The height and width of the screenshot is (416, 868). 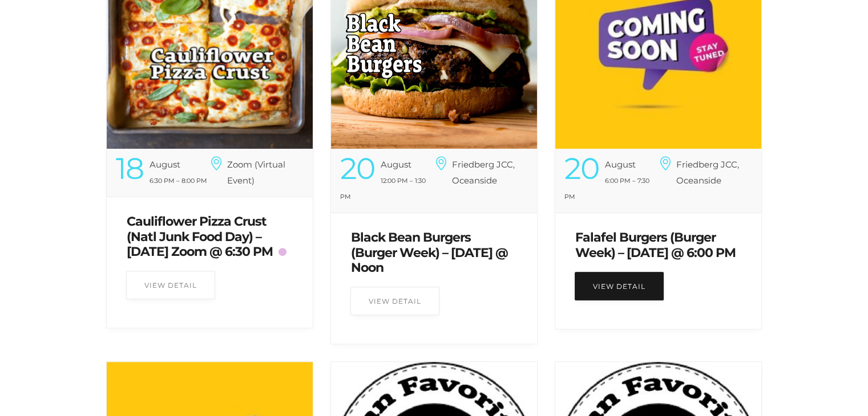 I want to click on div: 6:30 PM – 8:00 PM, so click(x=163, y=181).